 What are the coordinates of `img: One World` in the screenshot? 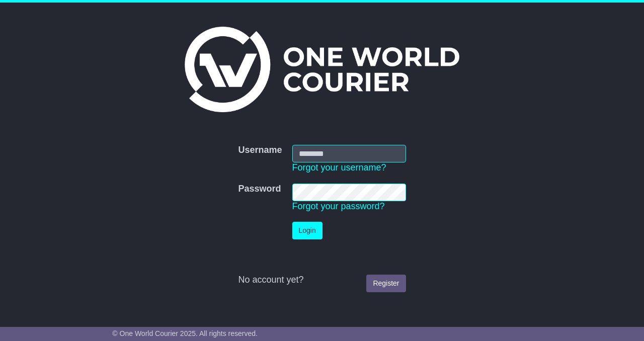 It's located at (322, 69).